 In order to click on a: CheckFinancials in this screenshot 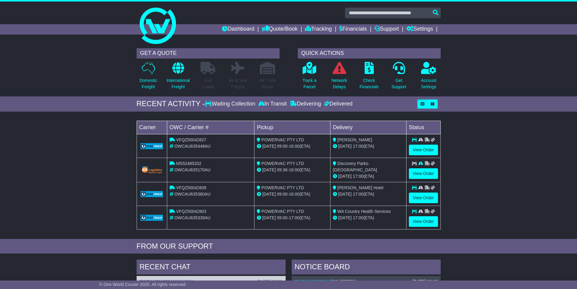, I will do `click(369, 77)`.